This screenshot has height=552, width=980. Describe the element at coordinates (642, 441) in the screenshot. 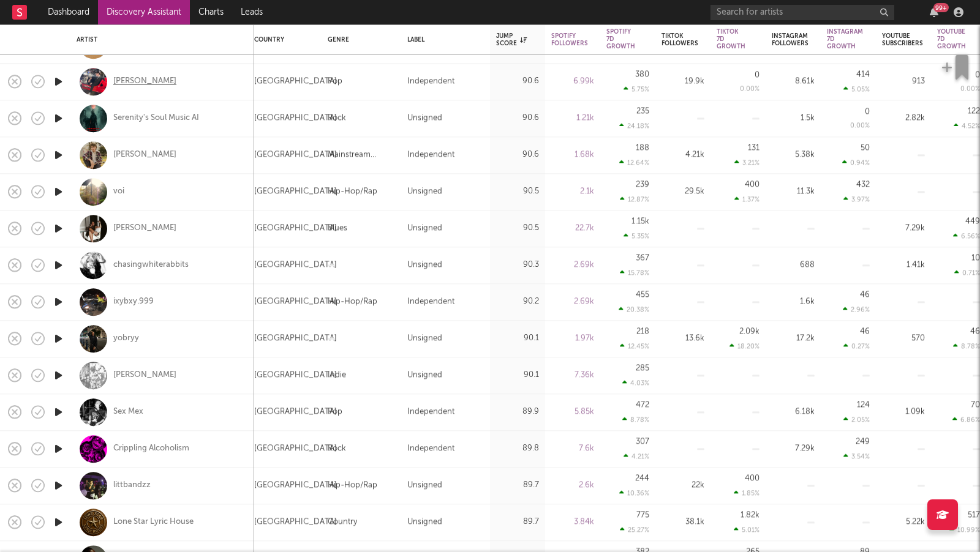

I see `div: 307` at that location.